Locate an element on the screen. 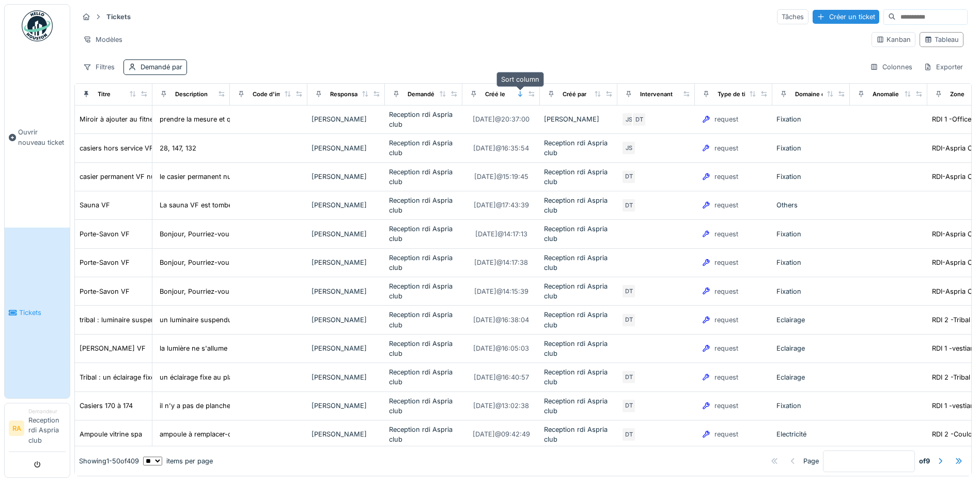  div: tribal : luminaire suspendu et eclairage fixe plafond is located at coordinates (161, 320).